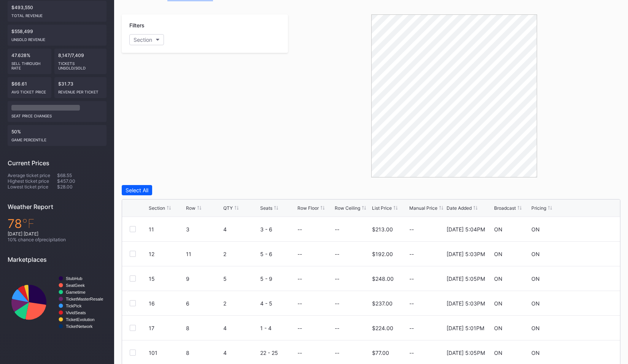 This screenshot has height=364, width=628. I want to click on text: TicketEvolution, so click(80, 320).